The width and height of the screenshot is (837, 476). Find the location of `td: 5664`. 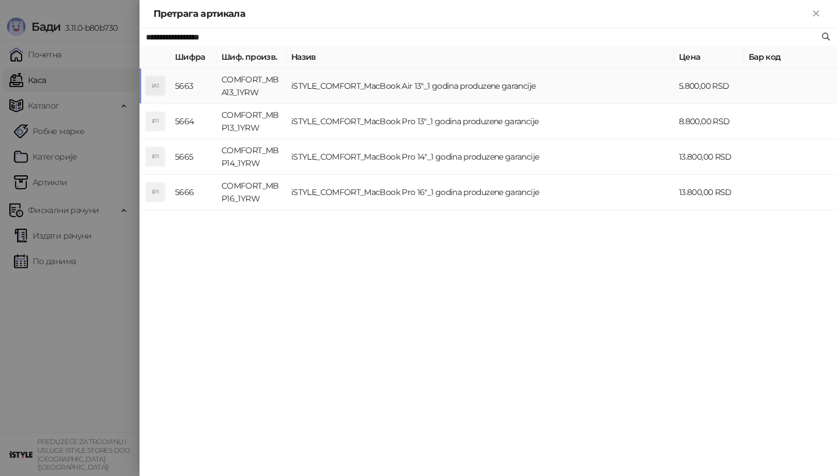

td: 5664 is located at coordinates (193, 121).